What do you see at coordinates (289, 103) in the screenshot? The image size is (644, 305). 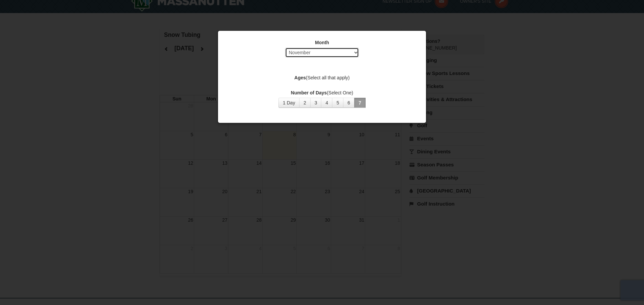 I see `button: 1 Day` at bounding box center [289, 103].